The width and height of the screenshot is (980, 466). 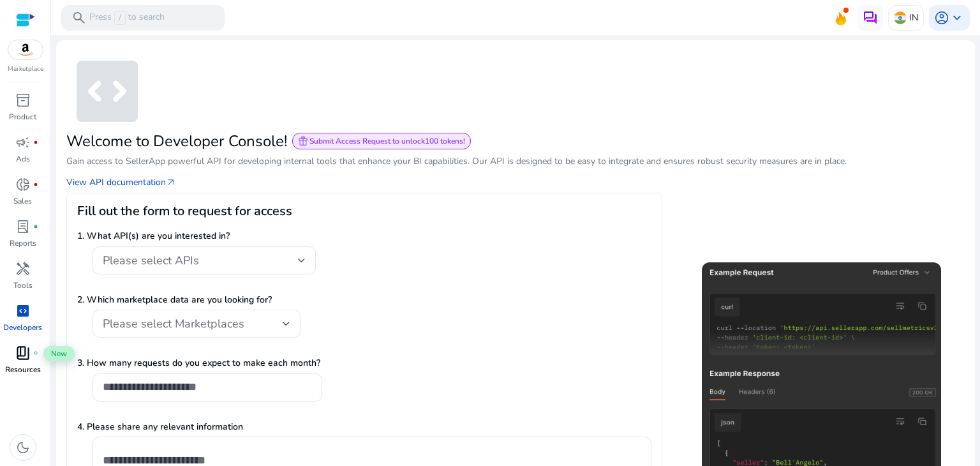 What do you see at coordinates (174, 323) in the screenshot?
I see `span: Please select Marketplaces` at bounding box center [174, 323].